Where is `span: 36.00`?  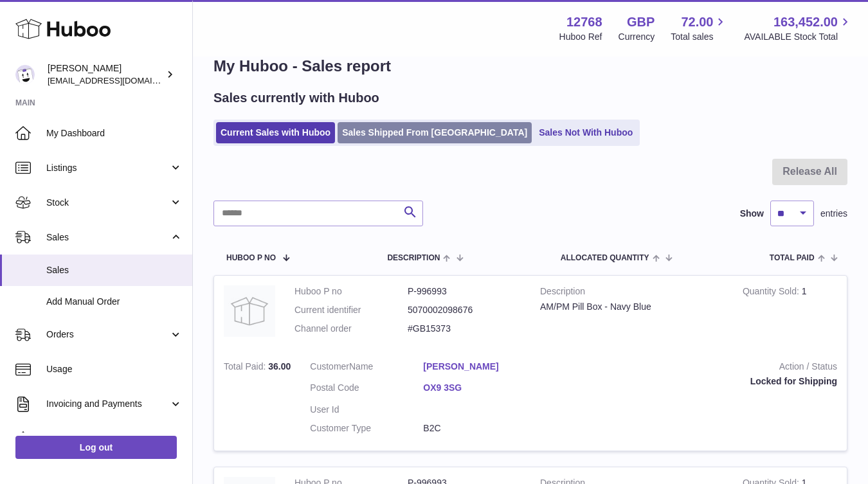
span: 36.00 is located at coordinates (278, 366).